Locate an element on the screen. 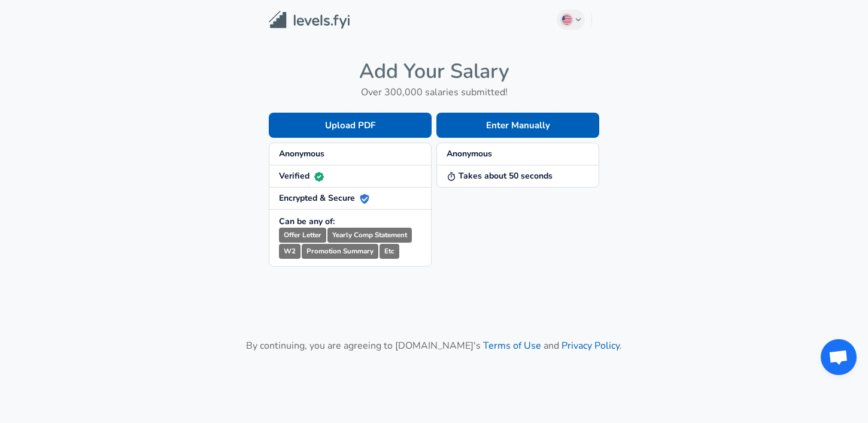 The width and height of the screenshot is (868, 423). small: Yearly Comp Statement is located at coordinates (370, 235).